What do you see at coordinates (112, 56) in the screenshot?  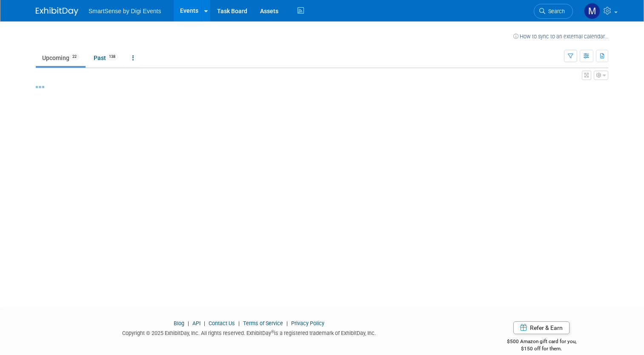 I see `span: 138` at bounding box center [112, 56].